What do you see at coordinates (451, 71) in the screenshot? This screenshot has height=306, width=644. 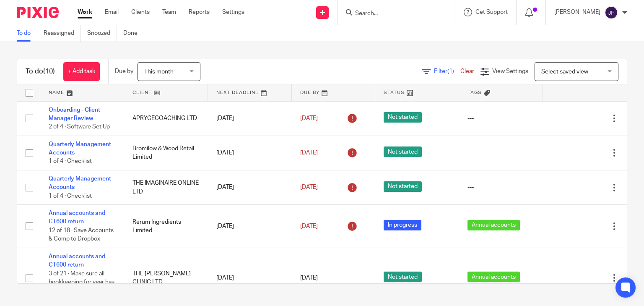 I see `span: (1)` at bounding box center [451, 71].